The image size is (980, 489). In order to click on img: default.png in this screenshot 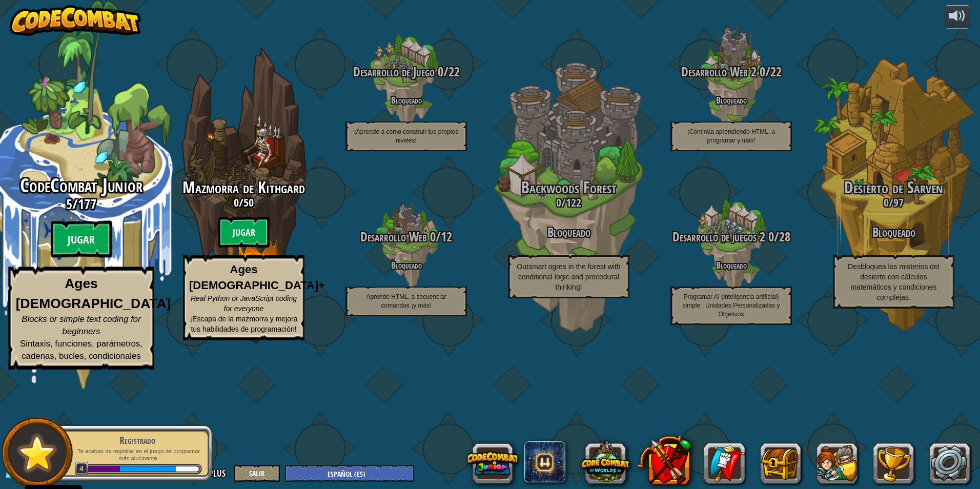, I will do `click(37, 453)`.